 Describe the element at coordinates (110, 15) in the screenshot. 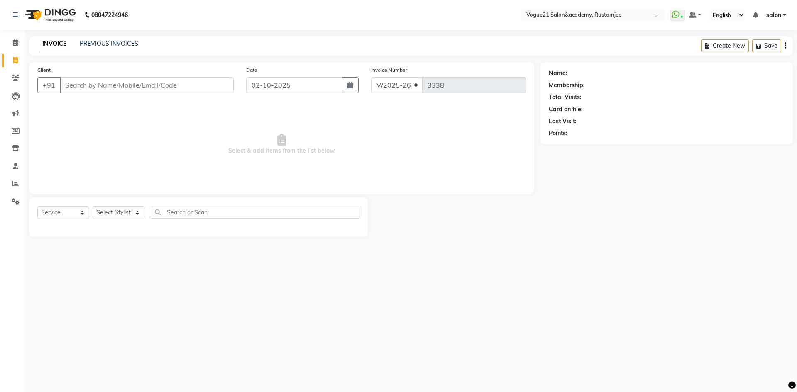

I see `b: 08047224946` at that location.